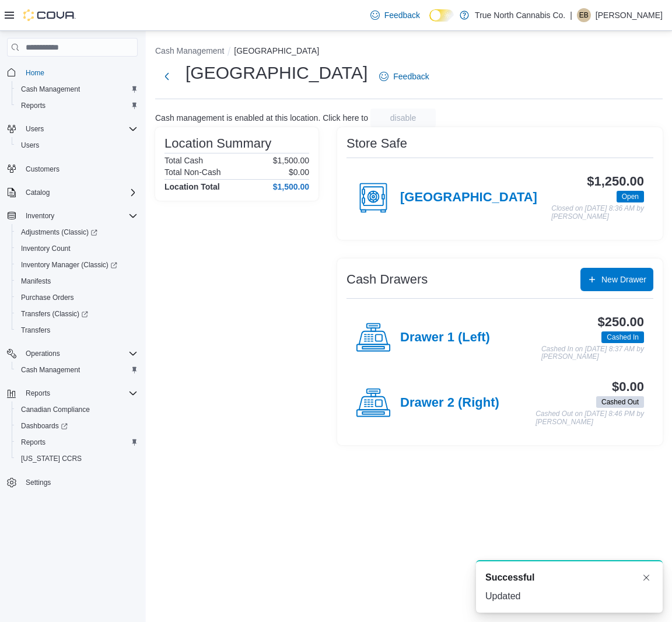  Describe the element at coordinates (38, 482) in the screenshot. I see `a: Settings` at that location.